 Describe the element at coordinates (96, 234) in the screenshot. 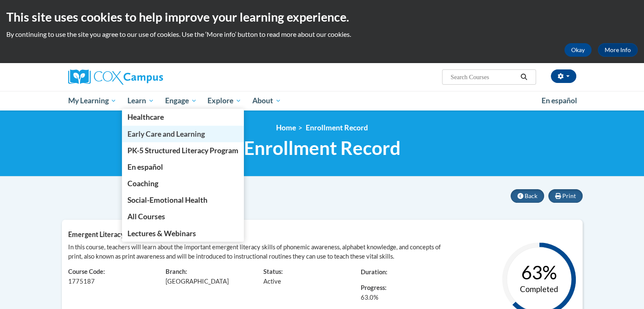

I see `span: Emergent Literacy` at that location.